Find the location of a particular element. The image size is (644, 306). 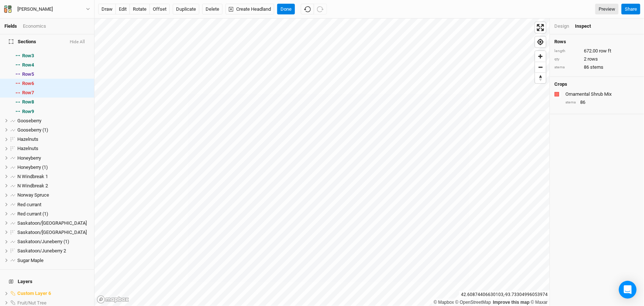

span: Row 4 is located at coordinates (28, 65).